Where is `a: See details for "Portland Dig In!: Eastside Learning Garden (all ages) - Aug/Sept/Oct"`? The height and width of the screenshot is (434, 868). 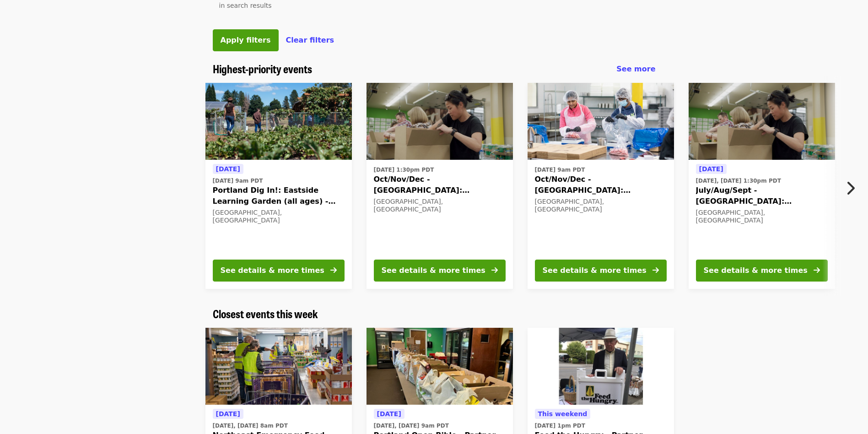
a: See details for "Portland Dig In!: Eastside Learning Garden (all ages) - Aug/Sept/Oct" is located at coordinates (279, 186).